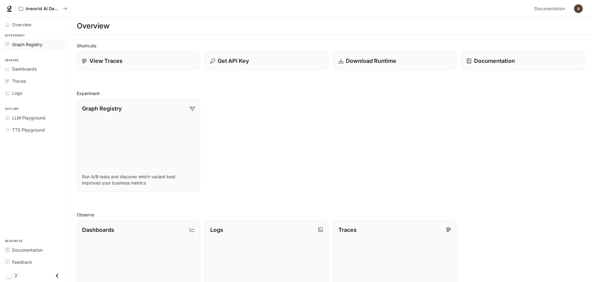 The width and height of the screenshot is (592, 282). Describe the element at coordinates (578, 9) in the screenshot. I see `img: User avatar` at that location.